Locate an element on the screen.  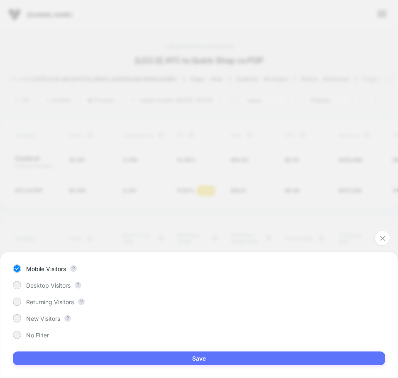
span: Mobile Visitors is located at coordinates (46, 269).